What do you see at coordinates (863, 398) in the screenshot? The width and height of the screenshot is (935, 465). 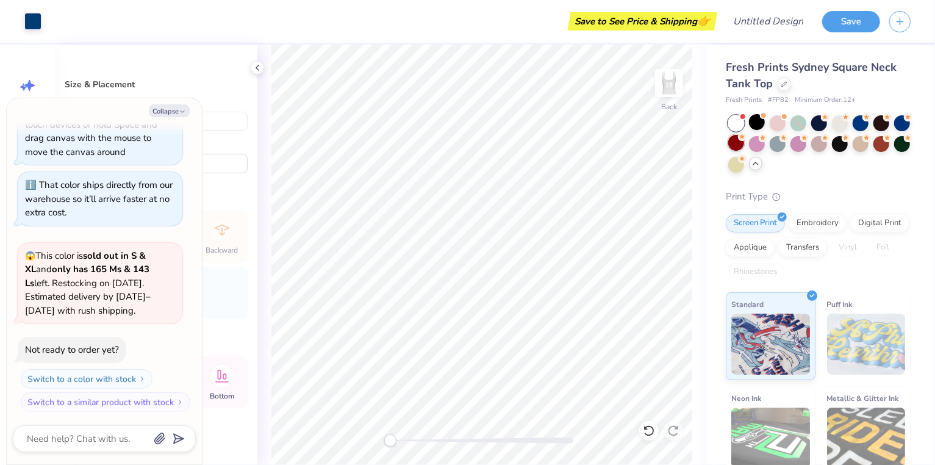 I see `span: Metallic & Glitter Ink` at bounding box center [863, 398].